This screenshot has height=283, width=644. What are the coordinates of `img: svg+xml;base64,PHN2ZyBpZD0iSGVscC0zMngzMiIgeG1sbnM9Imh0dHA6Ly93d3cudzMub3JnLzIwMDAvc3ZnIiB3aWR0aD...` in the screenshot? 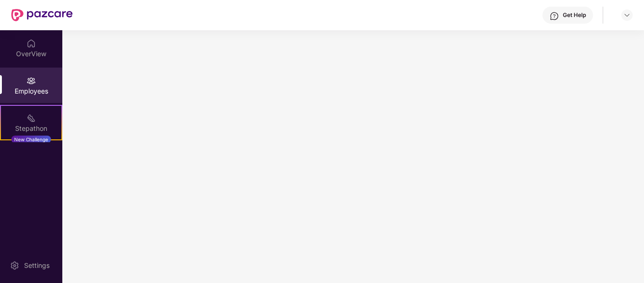 It's located at (554, 16).